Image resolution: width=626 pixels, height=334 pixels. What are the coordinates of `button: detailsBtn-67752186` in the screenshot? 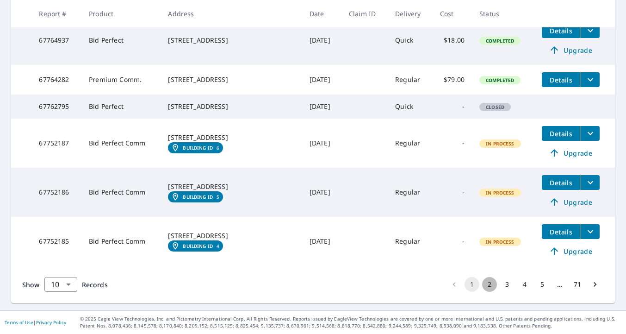 It's located at (561, 182).